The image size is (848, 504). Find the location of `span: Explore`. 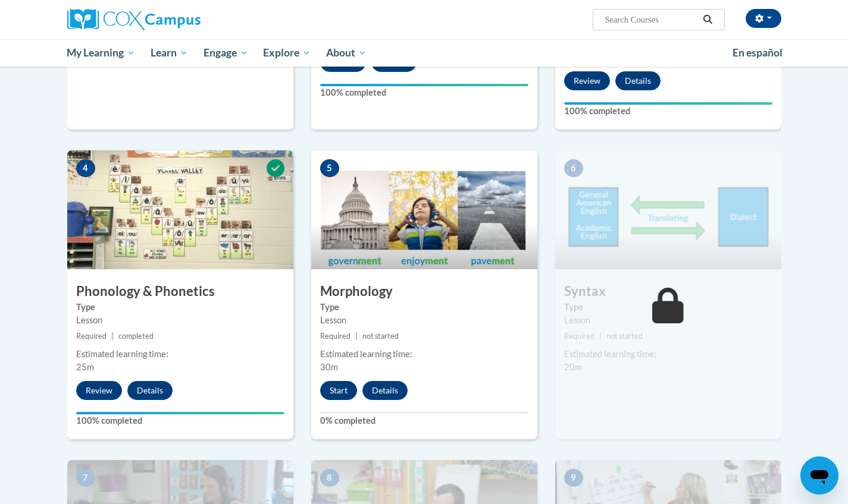

span: Explore is located at coordinates (286, 53).